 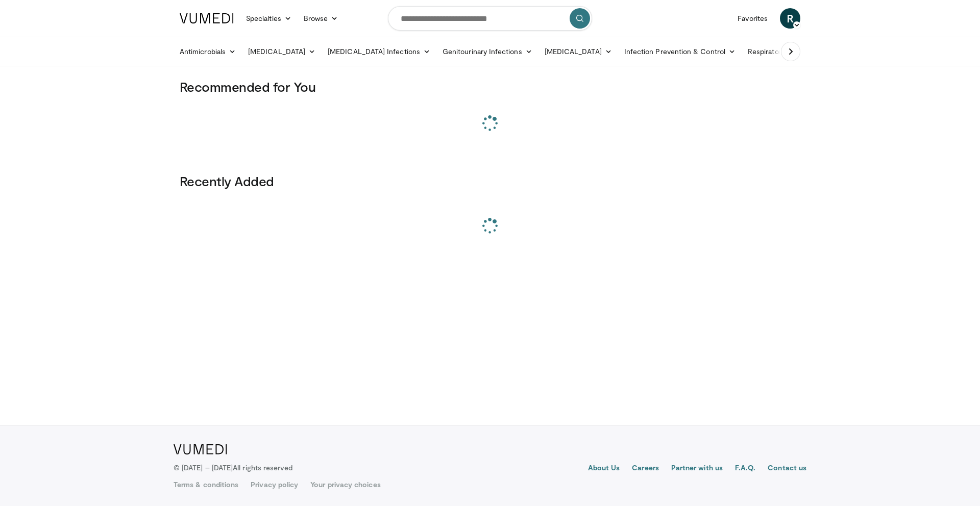 I want to click on a: R, so click(x=790, y=19).